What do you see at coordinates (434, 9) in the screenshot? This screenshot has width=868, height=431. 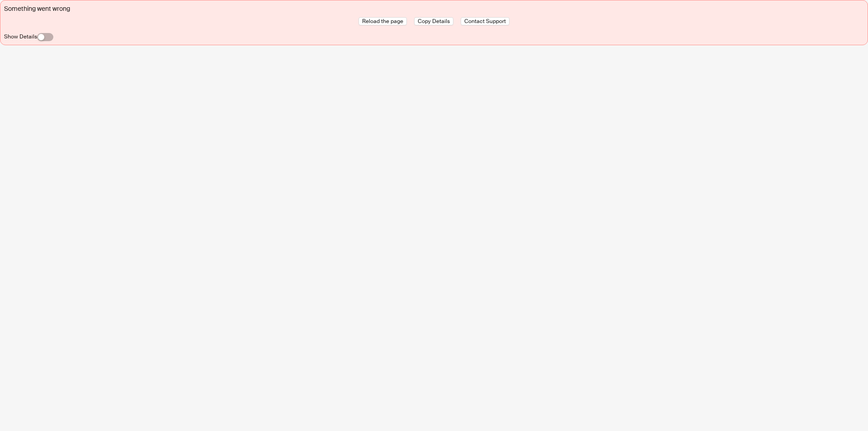 I see `div: Something went wrong` at bounding box center [434, 9].